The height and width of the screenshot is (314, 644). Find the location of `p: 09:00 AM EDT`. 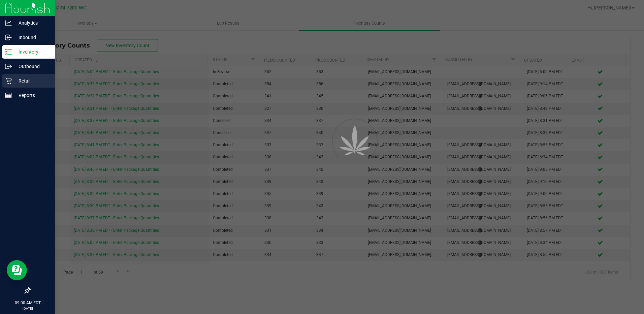

p: 09:00 AM EDT is located at coordinates (28, 303).